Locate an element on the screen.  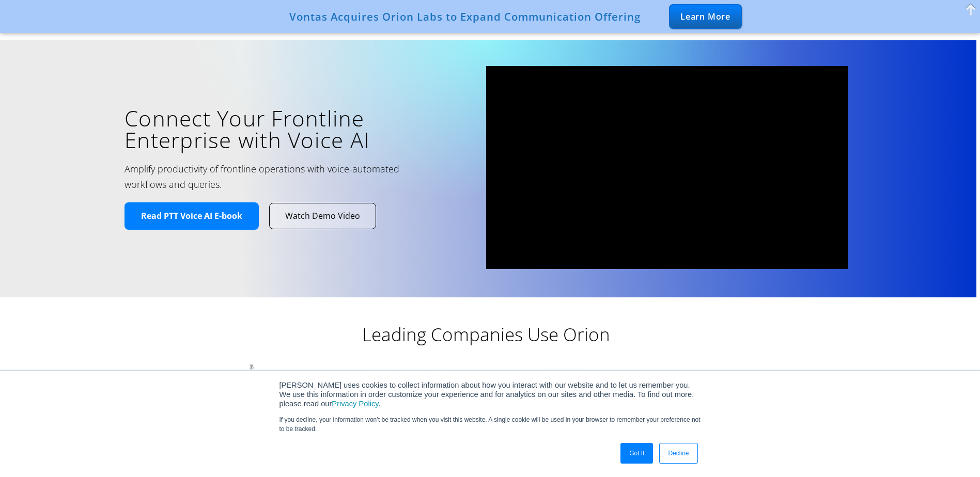
a: Read PTT Voice AI E-book is located at coordinates (192, 216).